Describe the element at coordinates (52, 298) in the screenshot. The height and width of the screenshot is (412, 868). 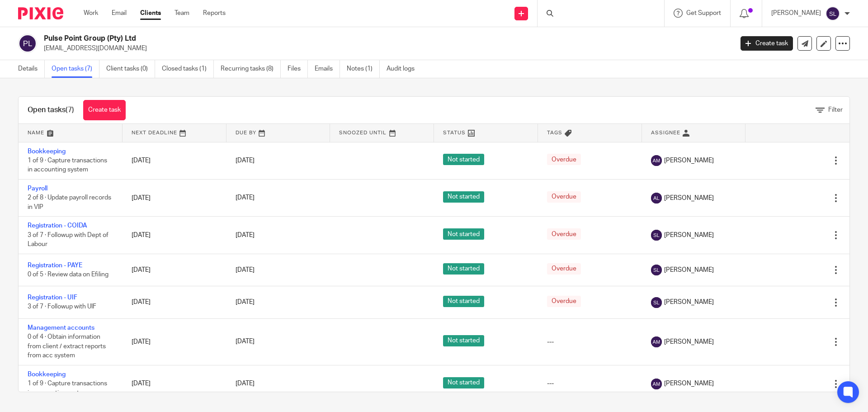
I see `a: Registration - UIF` at that location.